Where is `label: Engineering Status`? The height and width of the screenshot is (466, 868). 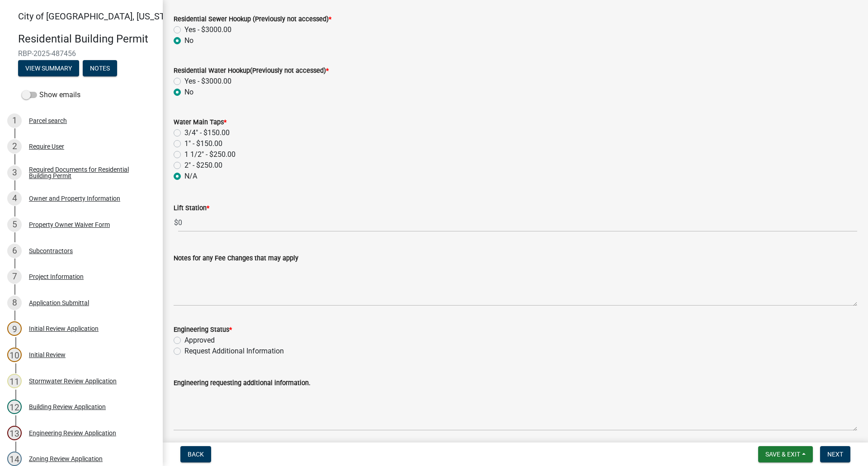 label: Engineering Status is located at coordinates (202, 330).